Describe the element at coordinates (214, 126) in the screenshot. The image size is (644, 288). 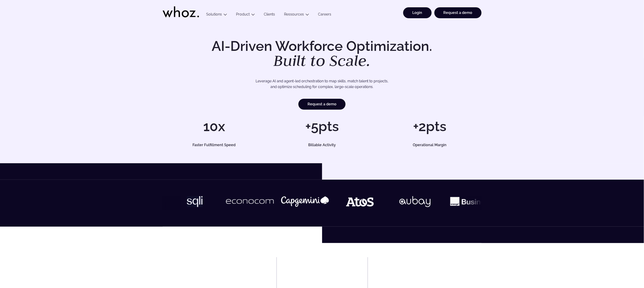
I see `h1: 10x` at that location.